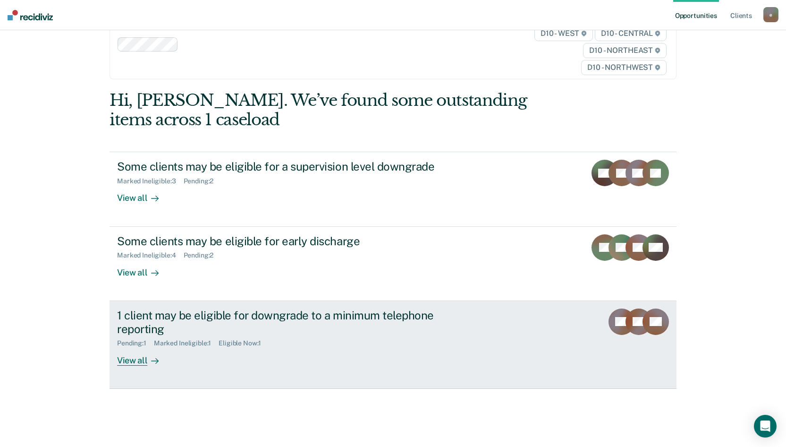  I want to click on div: e, so click(771, 15).